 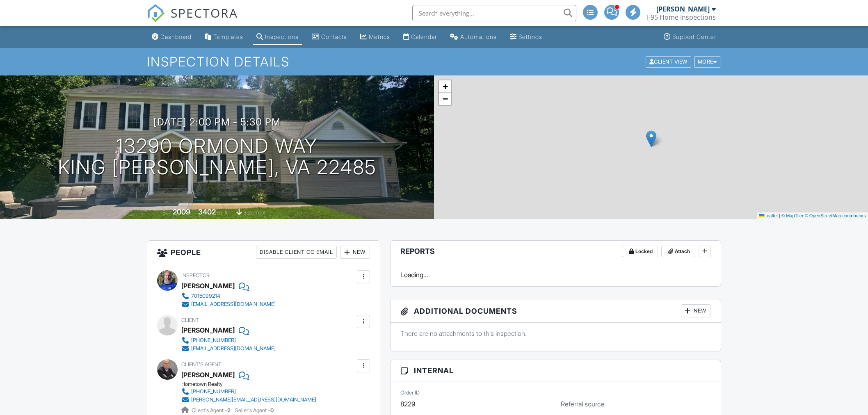 What do you see at coordinates (229, 410) in the screenshot?
I see `strong: 2` at bounding box center [229, 410].